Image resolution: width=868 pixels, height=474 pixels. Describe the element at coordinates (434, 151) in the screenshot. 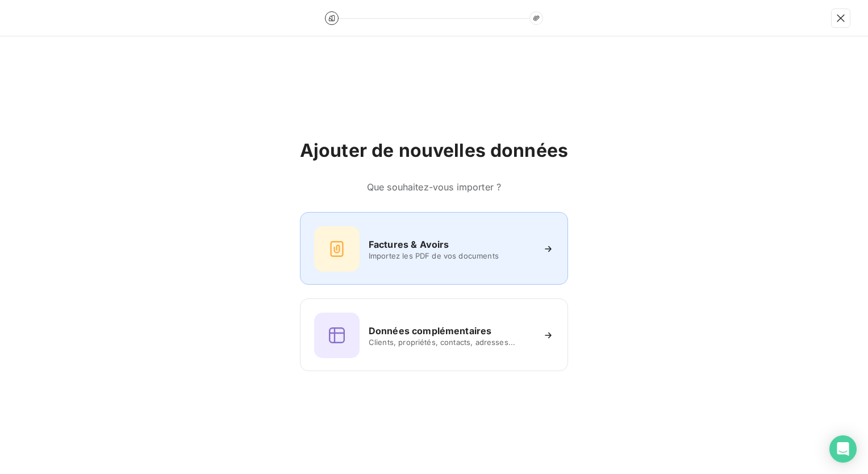

I see `h2: Ajouter de nouvelles données` at that location.